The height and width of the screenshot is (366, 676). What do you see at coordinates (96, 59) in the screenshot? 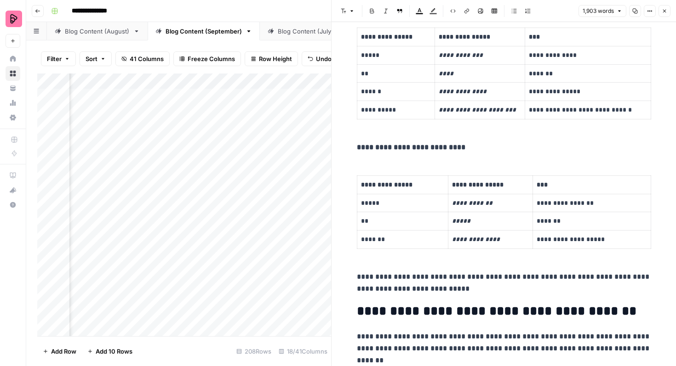
I see `button: Sort` at bounding box center [96, 59].